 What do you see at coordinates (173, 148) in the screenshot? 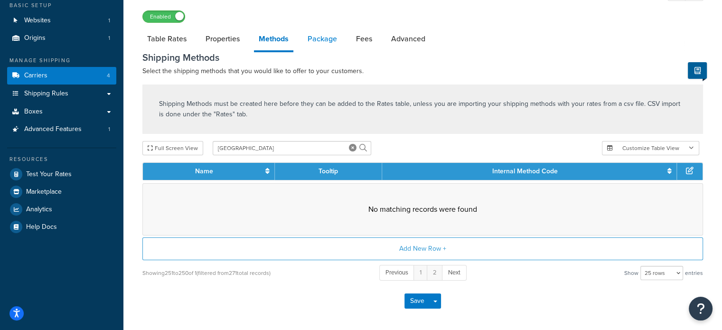
I see `button: Full Screen View` at bounding box center [173, 148].